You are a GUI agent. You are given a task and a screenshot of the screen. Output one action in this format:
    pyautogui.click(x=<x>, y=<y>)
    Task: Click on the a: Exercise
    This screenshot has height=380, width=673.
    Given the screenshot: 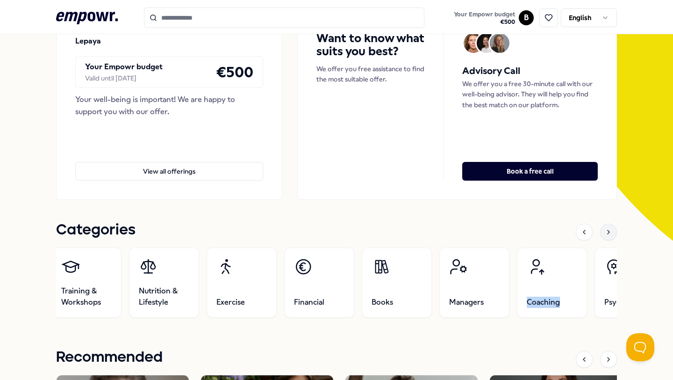 What is the action you would take?
    pyautogui.click(x=242, y=282)
    